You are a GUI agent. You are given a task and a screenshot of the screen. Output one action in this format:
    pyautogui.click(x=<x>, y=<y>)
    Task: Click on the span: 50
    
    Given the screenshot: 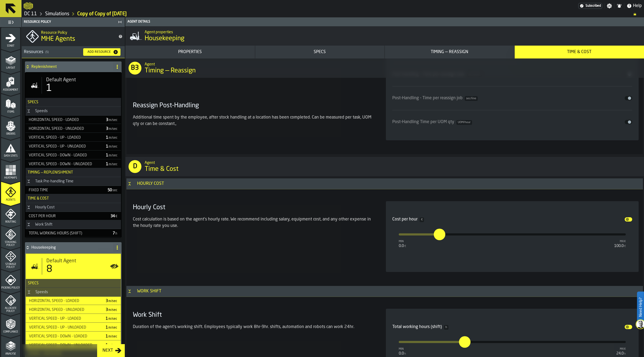 What is the action you would take?
    pyautogui.click(x=113, y=190)
    